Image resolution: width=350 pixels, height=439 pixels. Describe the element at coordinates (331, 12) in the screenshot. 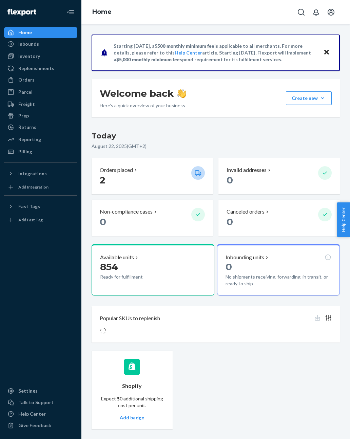

I see `button: Open account menu` at that location.